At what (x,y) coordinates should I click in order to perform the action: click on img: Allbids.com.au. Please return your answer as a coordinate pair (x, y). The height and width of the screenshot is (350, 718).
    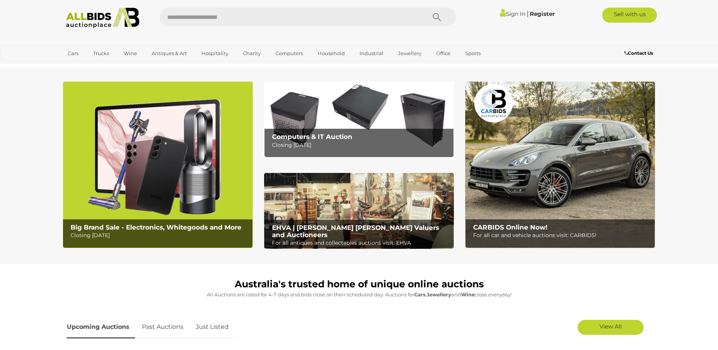
    Looking at the image, I should click on (103, 18).